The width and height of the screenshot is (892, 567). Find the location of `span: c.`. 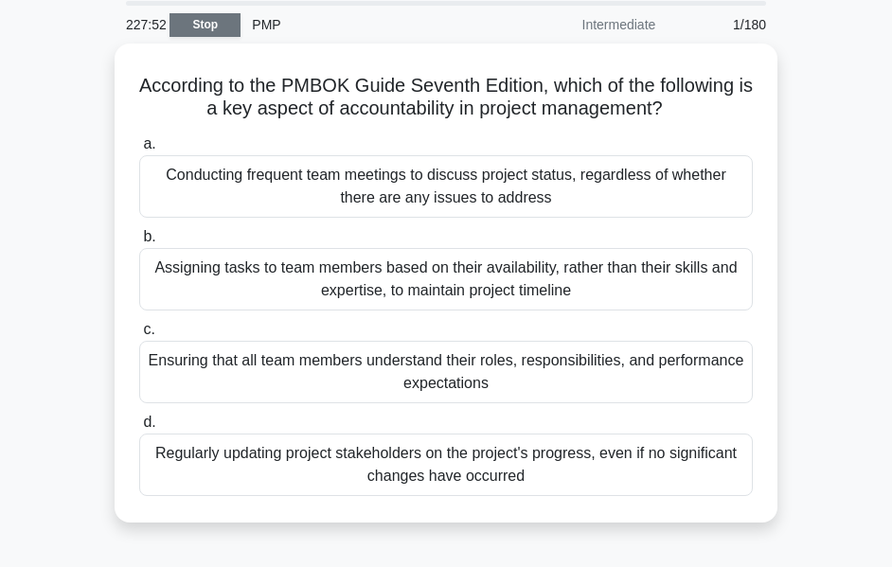

span: c. is located at coordinates (149, 329).